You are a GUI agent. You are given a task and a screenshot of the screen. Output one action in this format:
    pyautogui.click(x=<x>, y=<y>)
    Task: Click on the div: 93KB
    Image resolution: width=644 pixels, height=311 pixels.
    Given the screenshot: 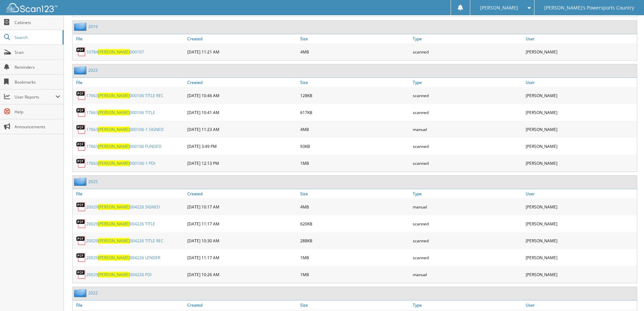 What is the action you would take?
    pyautogui.click(x=355, y=146)
    